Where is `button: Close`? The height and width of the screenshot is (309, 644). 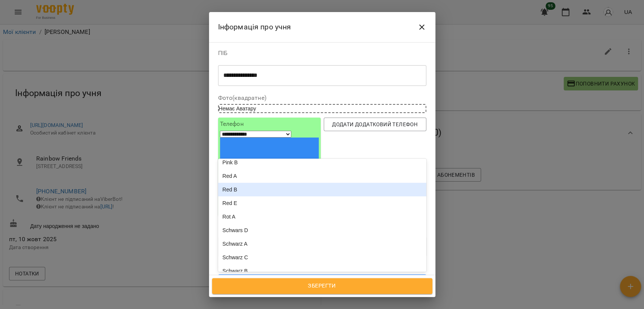 button: Close is located at coordinates (422, 27).